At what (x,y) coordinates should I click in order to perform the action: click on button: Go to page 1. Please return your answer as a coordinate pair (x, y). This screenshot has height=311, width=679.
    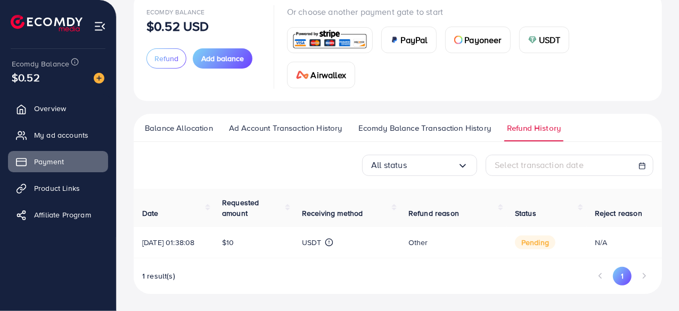
    Looking at the image, I should click on (622, 276).